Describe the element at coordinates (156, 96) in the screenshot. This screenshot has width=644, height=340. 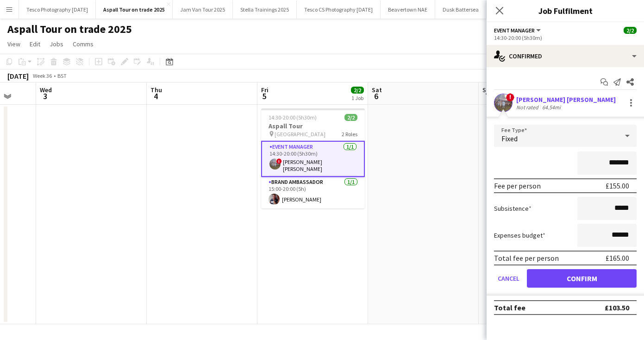
I see `span: 4` at that location.